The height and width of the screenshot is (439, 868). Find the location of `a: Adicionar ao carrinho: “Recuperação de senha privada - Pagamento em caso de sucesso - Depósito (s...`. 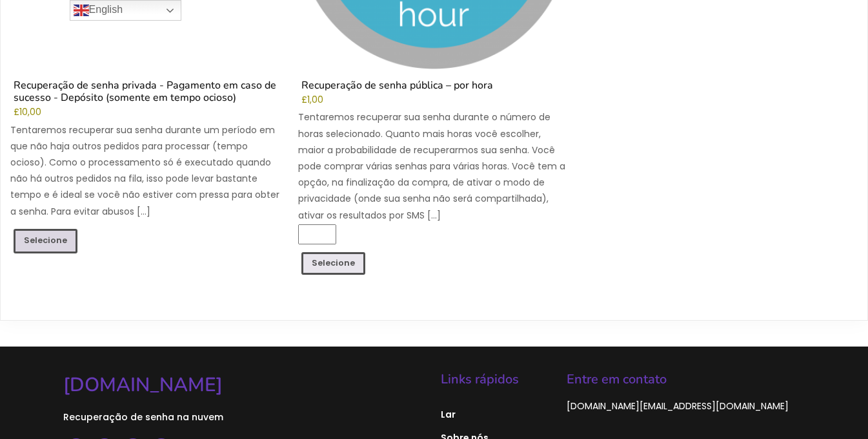

a: Adicionar ao carrinho: “Recuperação de senha privada - Pagamento em caso de sucesso - Depósito (s... is located at coordinates (46, 241).